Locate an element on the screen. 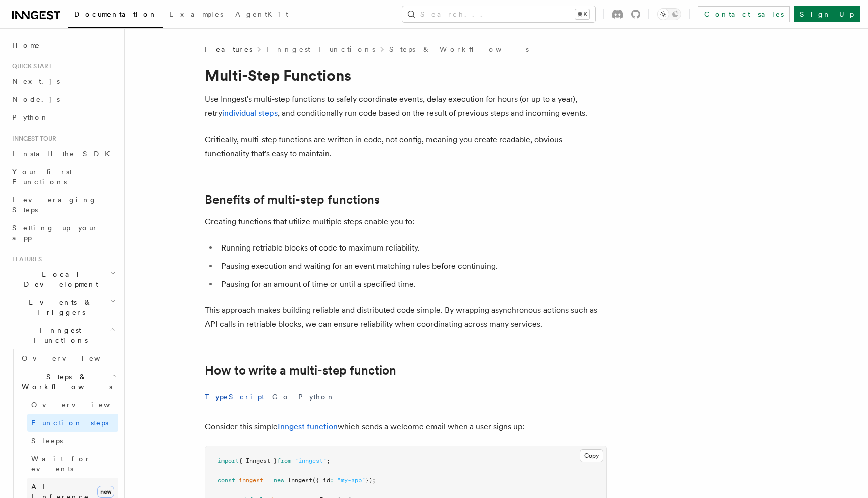  span: Python is located at coordinates (30, 118).